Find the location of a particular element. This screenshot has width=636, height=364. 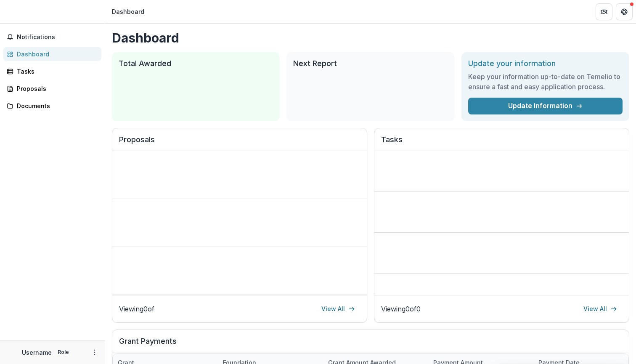

p: Viewing 0 of is located at coordinates (136, 309).